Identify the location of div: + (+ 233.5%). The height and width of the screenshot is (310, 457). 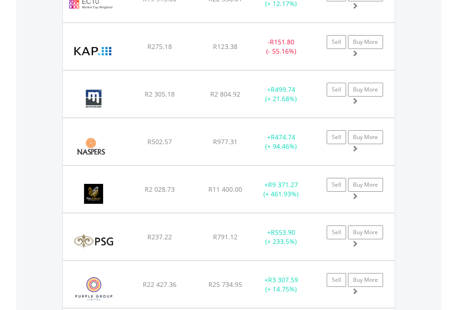
(281, 237).